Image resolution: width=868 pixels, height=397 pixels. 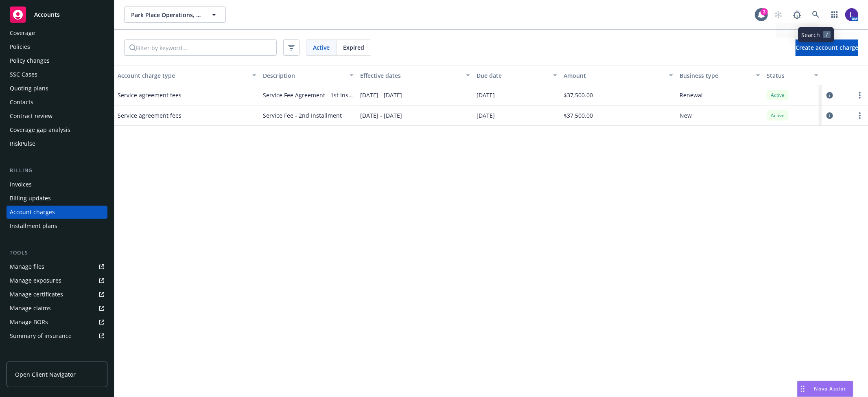 I want to click on img: photo, so click(x=852, y=15).